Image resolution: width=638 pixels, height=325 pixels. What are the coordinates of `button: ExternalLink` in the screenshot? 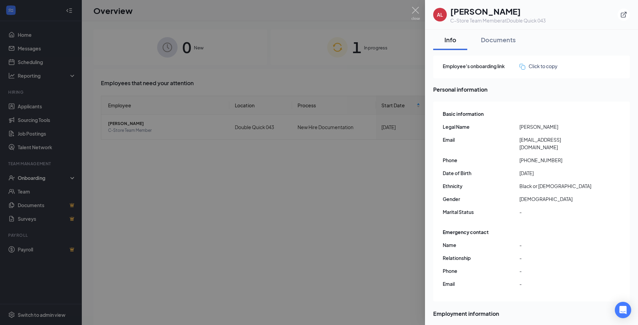 It's located at (624, 15).